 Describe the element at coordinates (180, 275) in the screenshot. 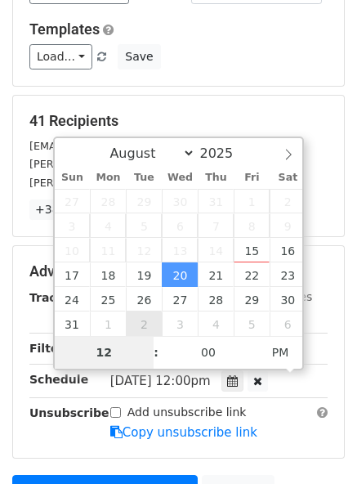

I see `span: August 20, 2025` at that location.